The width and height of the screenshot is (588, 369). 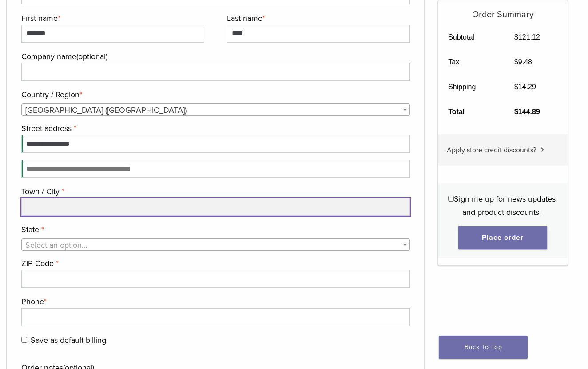 I want to click on span: Apply store credit discounts?, so click(x=491, y=150).